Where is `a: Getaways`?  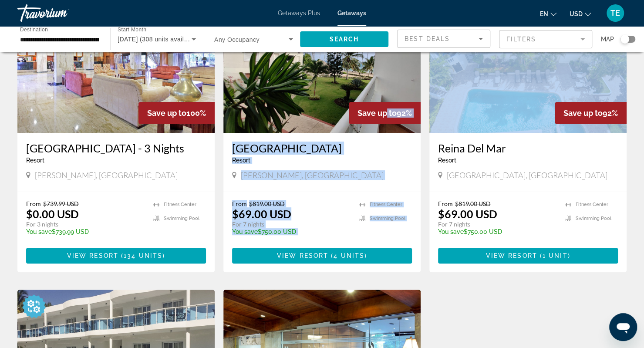
a: Getaways is located at coordinates (352, 13).